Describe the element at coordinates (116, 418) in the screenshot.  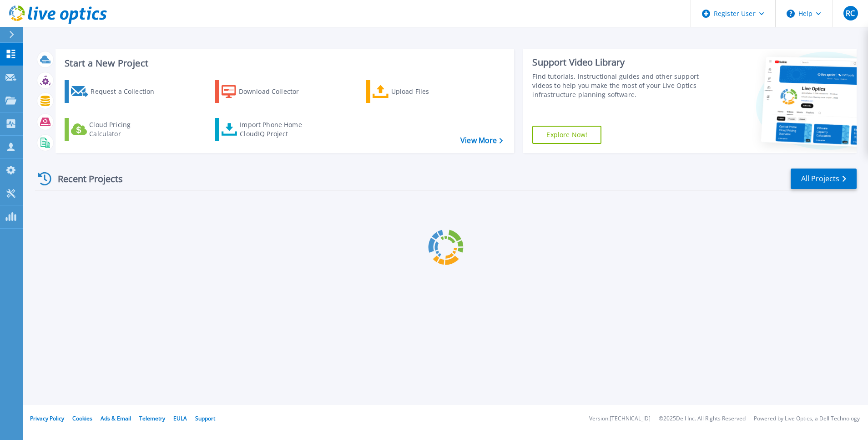
I see `a: Ads & Email` at that location.